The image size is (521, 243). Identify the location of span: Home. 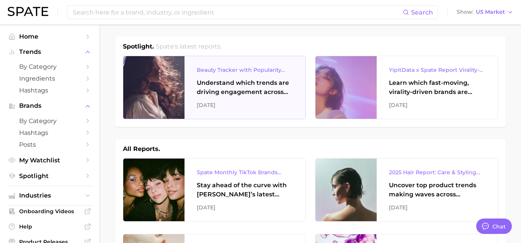
(50, 36).